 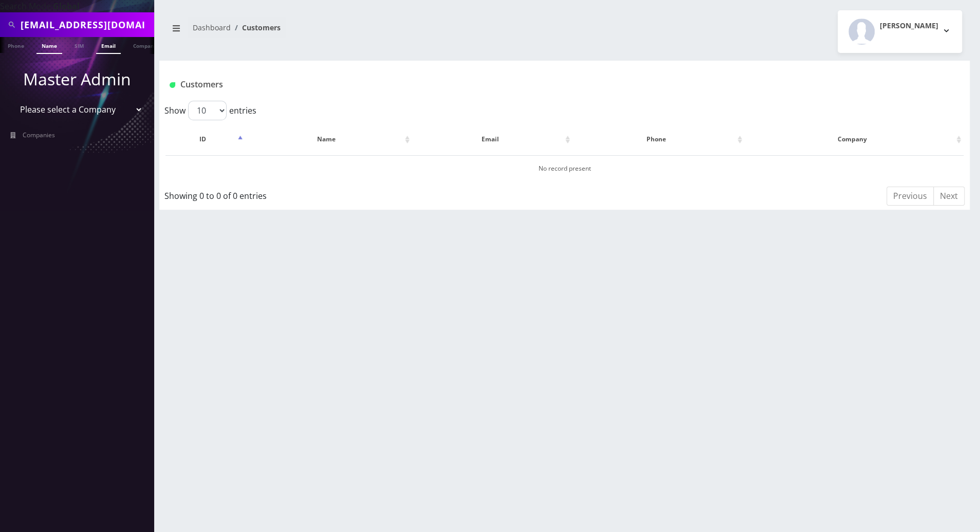 What do you see at coordinates (256, 27) in the screenshot?
I see `li: Customers` at bounding box center [256, 27].